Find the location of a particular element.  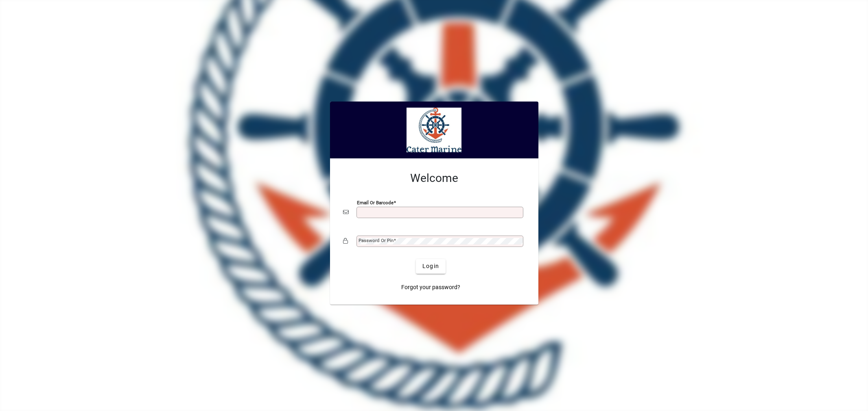

mat-label: Email or Barcode is located at coordinates (375, 203).